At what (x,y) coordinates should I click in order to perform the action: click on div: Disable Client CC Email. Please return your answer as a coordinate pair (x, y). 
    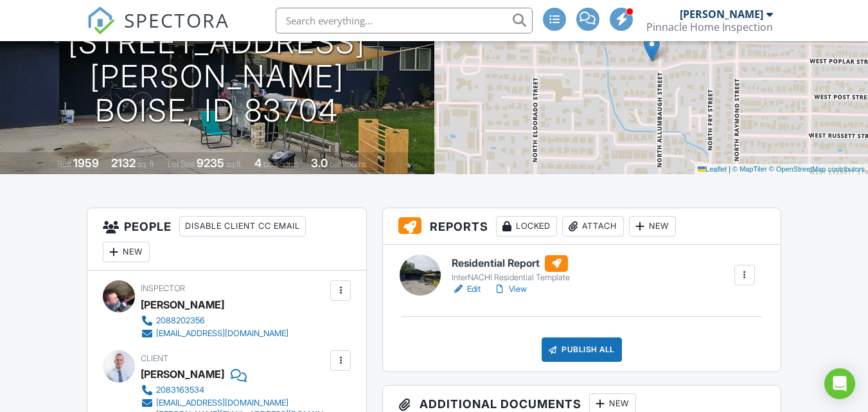
    Looking at the image, I should click on (242, 226).